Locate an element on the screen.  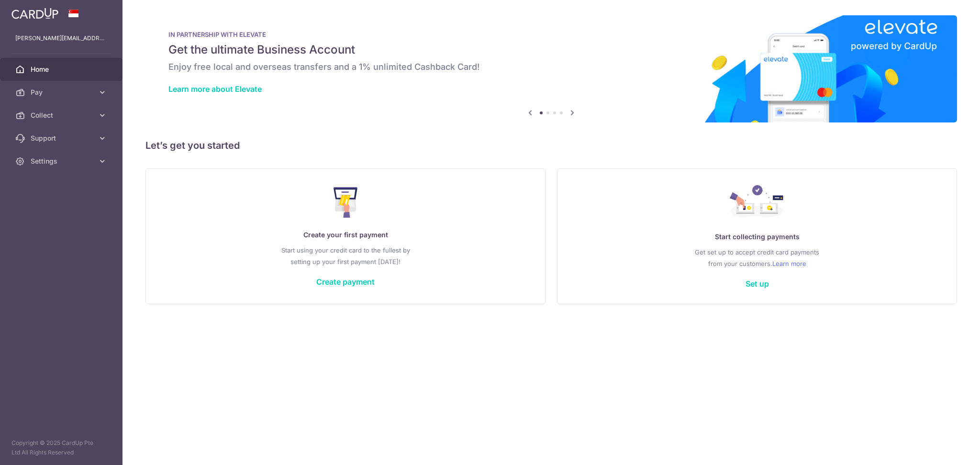
img: Renovation banner is located at coordinates (551, 69).